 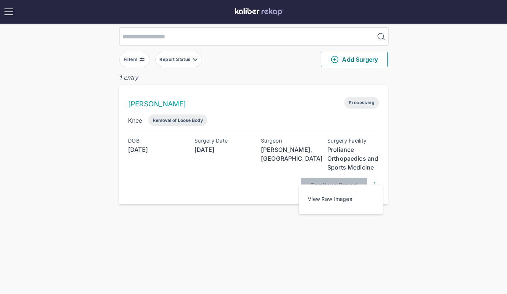 I want to click on img: DotsThreeVertical.31cb0eda.svg, so click(x=375, y=185).